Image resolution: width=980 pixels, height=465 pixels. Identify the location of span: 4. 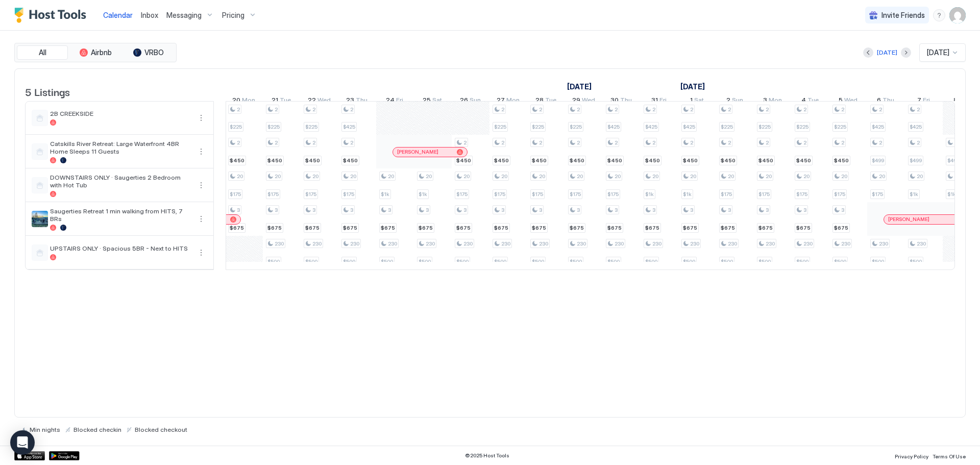
(803, 101).